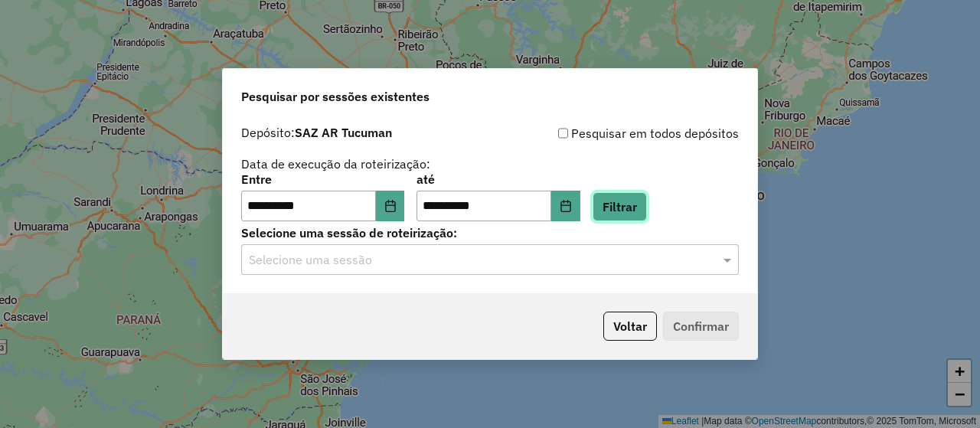 This screenshot has width=980, height=428. What do you see at coordinates (490, 233) in the screenshot?
I see `label: Selecione uma sessão de roteirização:` at bounding box center [490, 233].